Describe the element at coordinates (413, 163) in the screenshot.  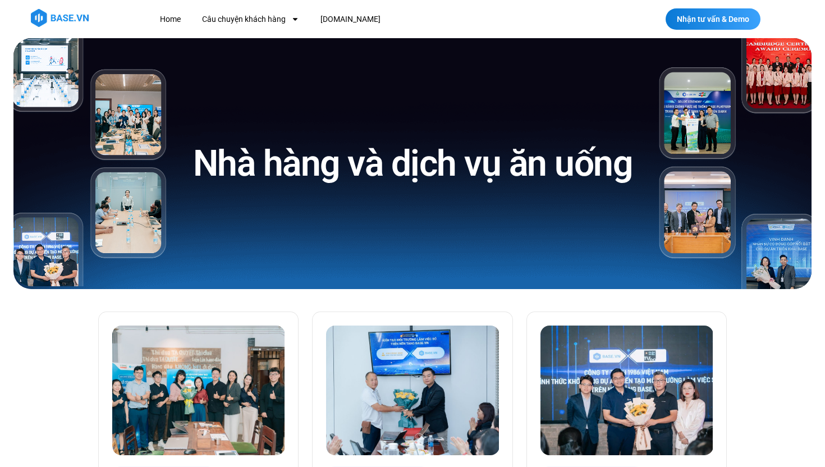
I see `h1: Nhà hàng và dịch vụ ăn uống` at that location.